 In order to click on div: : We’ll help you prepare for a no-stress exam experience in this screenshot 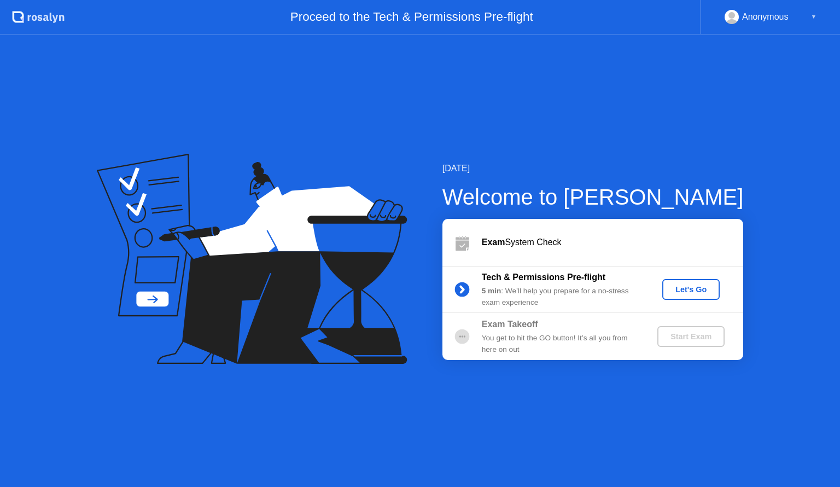, I will do `click(561, 296)`.